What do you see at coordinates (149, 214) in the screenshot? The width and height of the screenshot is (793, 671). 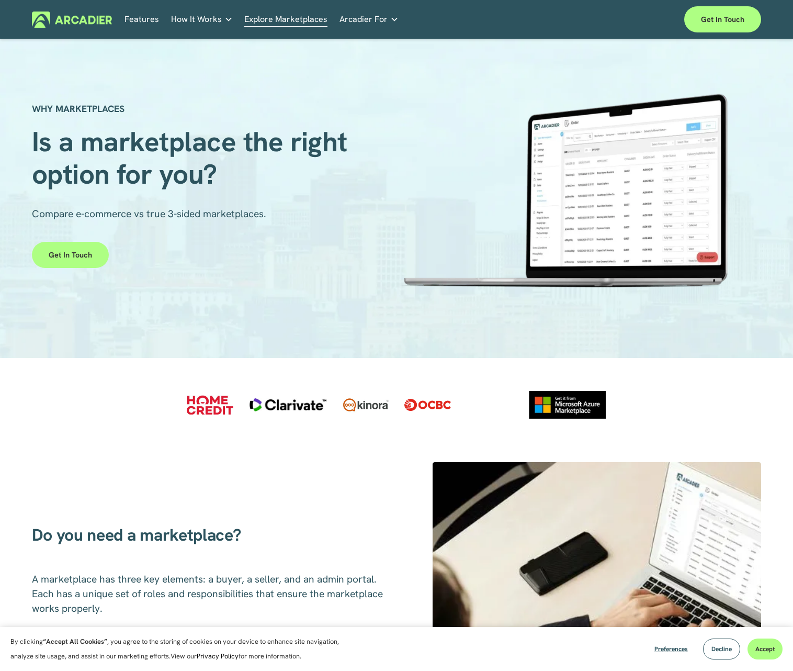 I see `span: Compare e-commerce vs true 3-sided marketplaces.` at bounding box center [149, 214].